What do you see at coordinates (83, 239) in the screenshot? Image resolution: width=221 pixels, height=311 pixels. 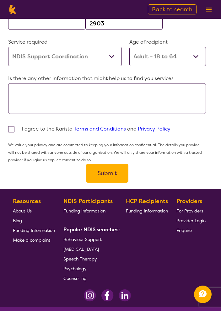 I see `span: Behaviour Support` at bounding box center [83, 239].